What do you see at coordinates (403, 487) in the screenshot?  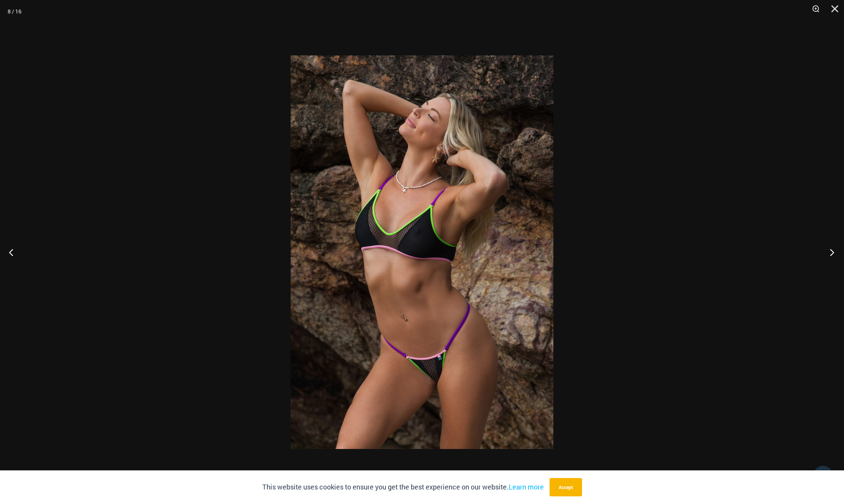 I see `p: This website uses cookies to ensure you get the best experience on our website.` at bounding box center [403, 487].